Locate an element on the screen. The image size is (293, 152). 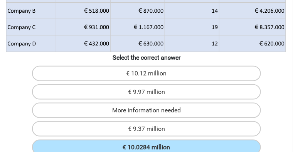
label: € 9.37 million is located at coordinates (146, 129).